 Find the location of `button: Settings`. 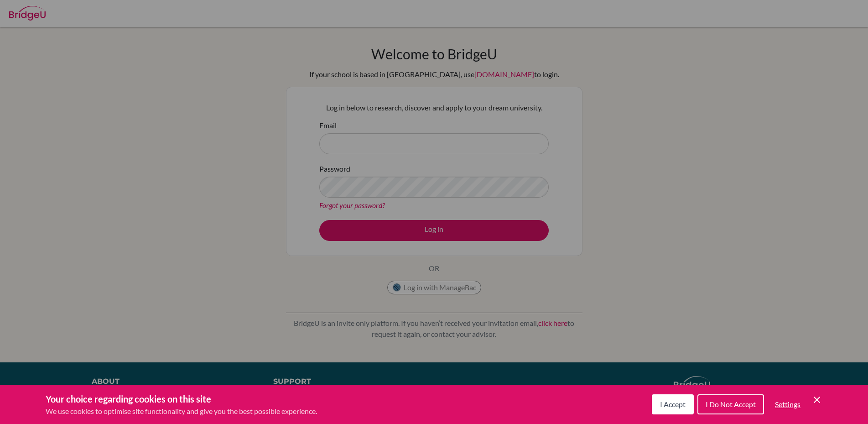

button: Settings is located at coordinates (788, 404).